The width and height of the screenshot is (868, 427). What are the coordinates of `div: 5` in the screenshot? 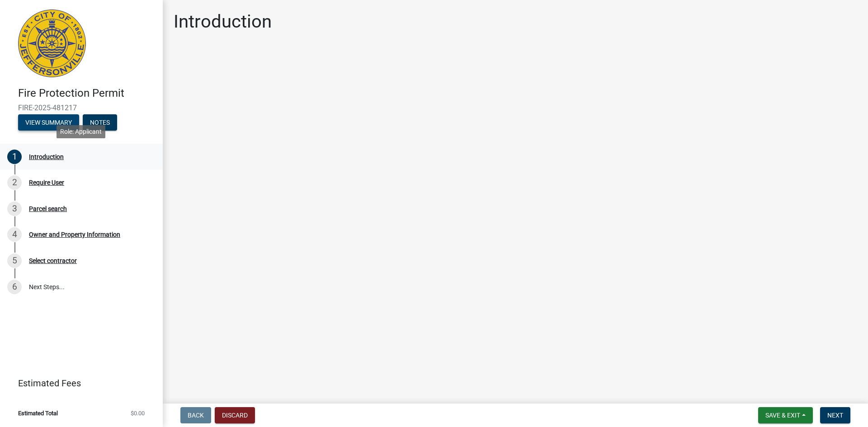 It's located at (15, 261).